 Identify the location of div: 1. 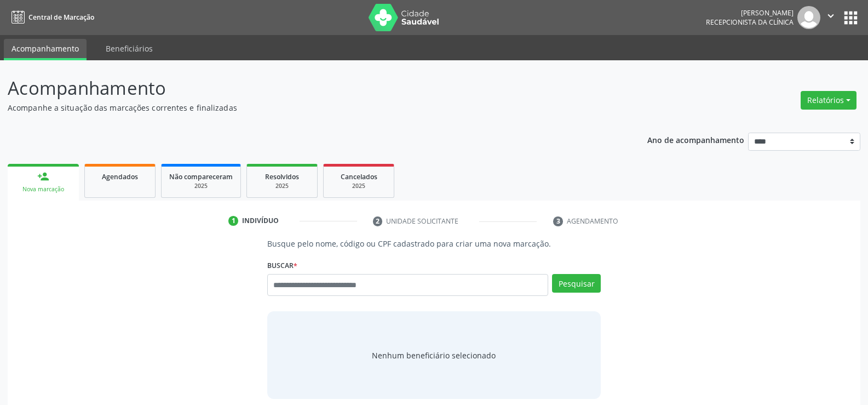
(234, 221).